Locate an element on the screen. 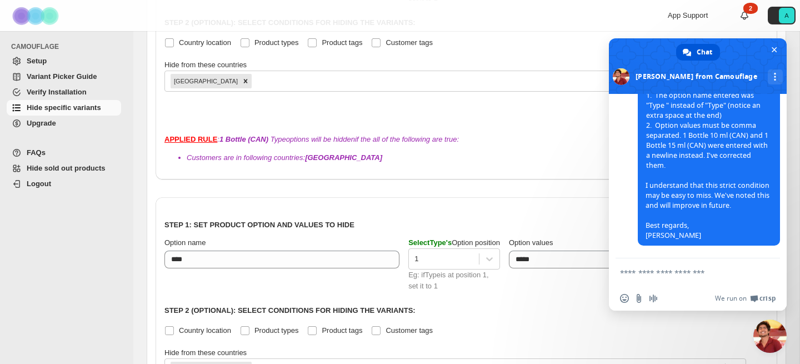 Image resolution: width=800 pixels, height=364 pixels. span: Option values must be comma separated. 1 Bottle 10 ml (CAN) and 1 Bottle 15 ml (CAN) were entered... is located at coordinates (709, 146).